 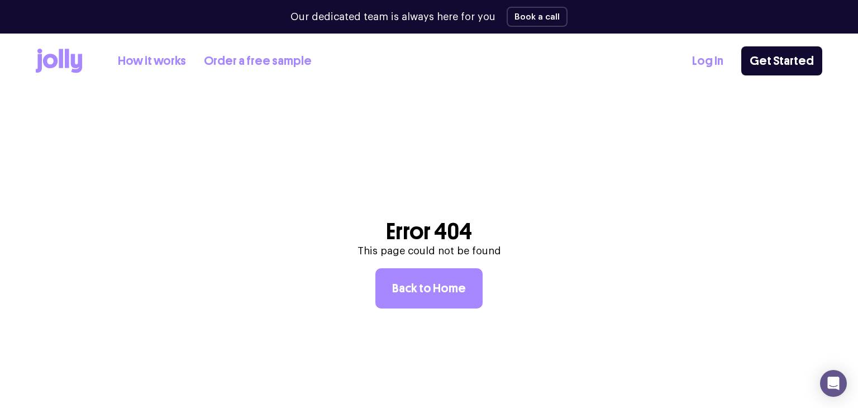 What do you see at coordinates (834, 383) in the screenshot?
I see `div: Open Intercom Messenger` at bounding box center [834, 383].